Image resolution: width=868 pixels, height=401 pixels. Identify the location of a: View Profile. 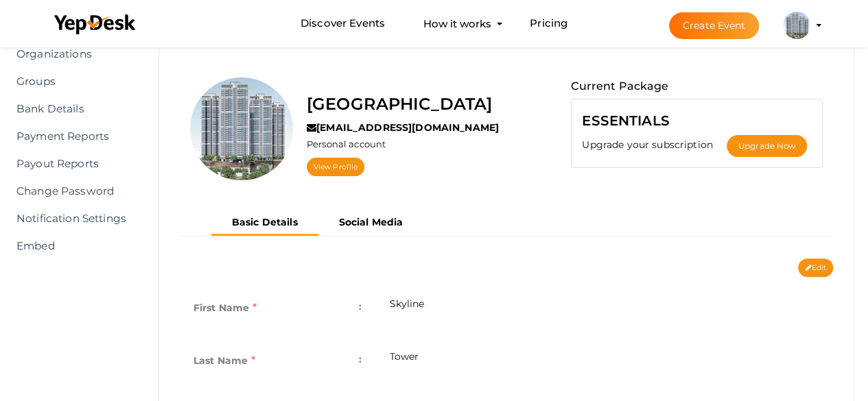
(335, 166).